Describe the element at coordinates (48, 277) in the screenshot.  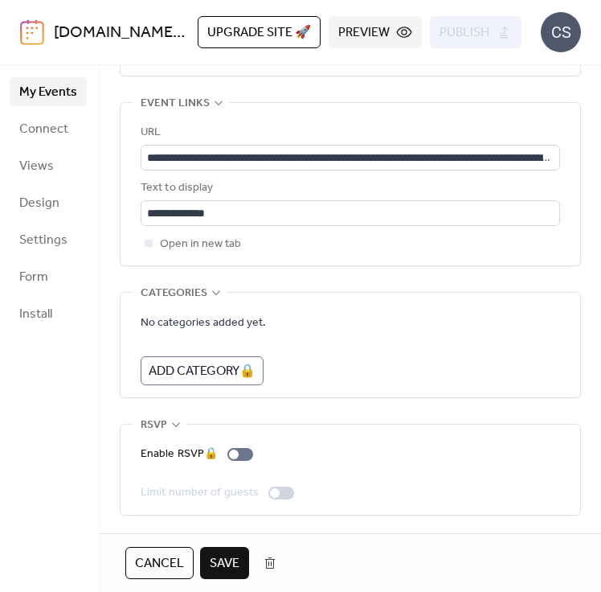
I see `a: Form` at that location.